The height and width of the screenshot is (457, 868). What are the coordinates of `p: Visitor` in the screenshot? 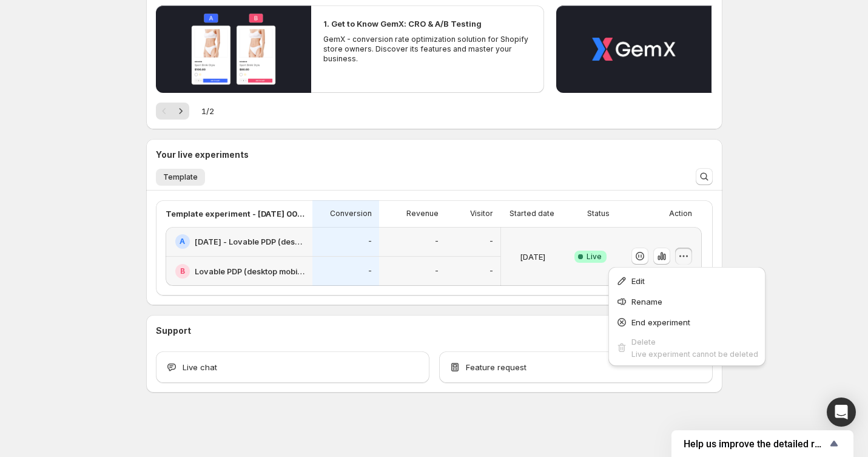 It's located at (481, 213).